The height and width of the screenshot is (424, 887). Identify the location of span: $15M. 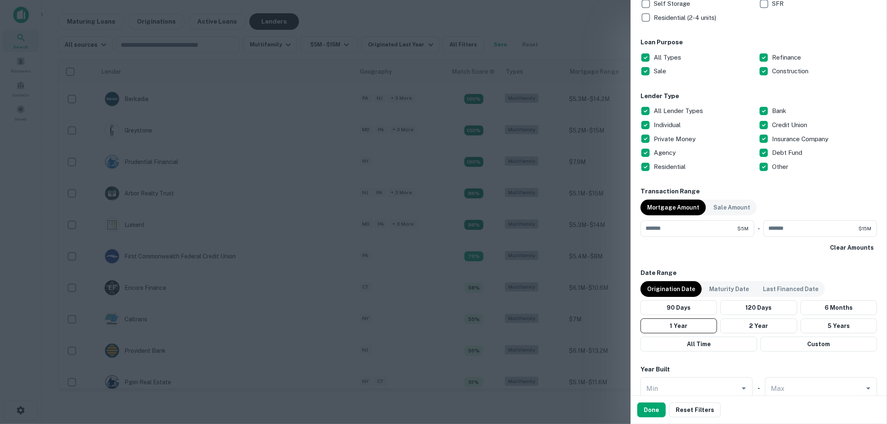
(865, 228).